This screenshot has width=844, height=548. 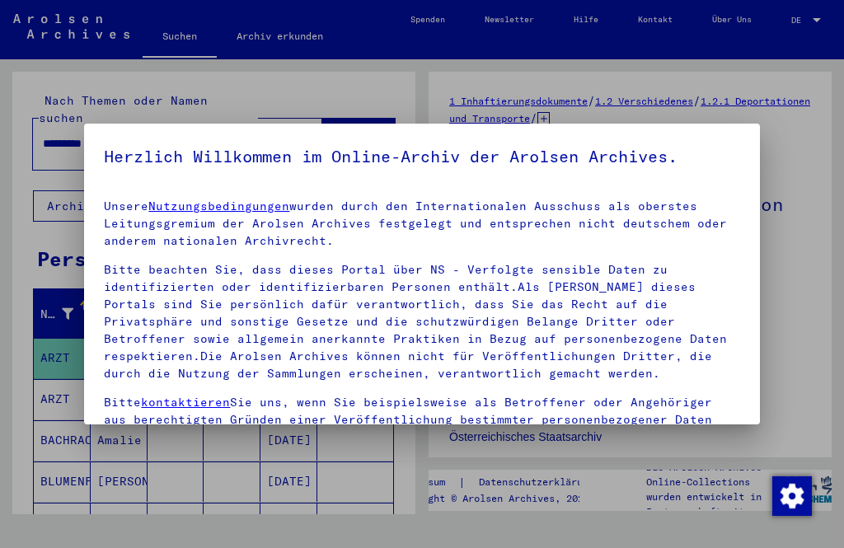 I want to click on p: Bitte beachten Sie, dass dieses Portal über NS - Verfolgte sensible Daten zu identifizierten oder..., so click(x=421, y=321).